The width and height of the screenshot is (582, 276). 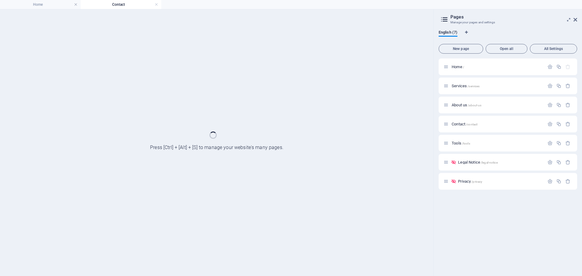 I want to click on span: /privacy, so click(x=477, y=182).